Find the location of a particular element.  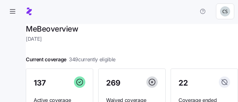

span: Current coverage is located at coordinates (71, 59).